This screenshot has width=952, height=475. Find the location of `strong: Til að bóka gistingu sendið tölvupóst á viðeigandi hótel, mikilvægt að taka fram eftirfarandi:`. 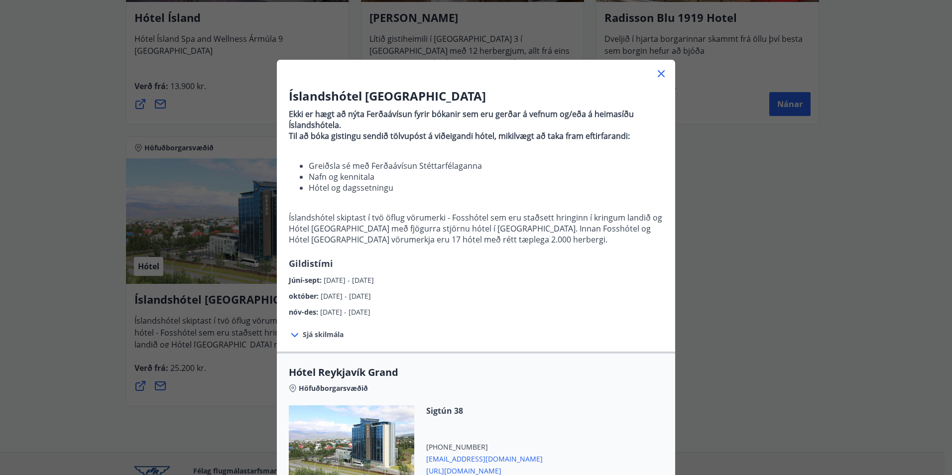

strong: Til að bóka gistingu sendið tölvupóst á viðeigandi hótel, mikilvægt að taka fram eftirfarandi: is located at coordinates (459, 136).